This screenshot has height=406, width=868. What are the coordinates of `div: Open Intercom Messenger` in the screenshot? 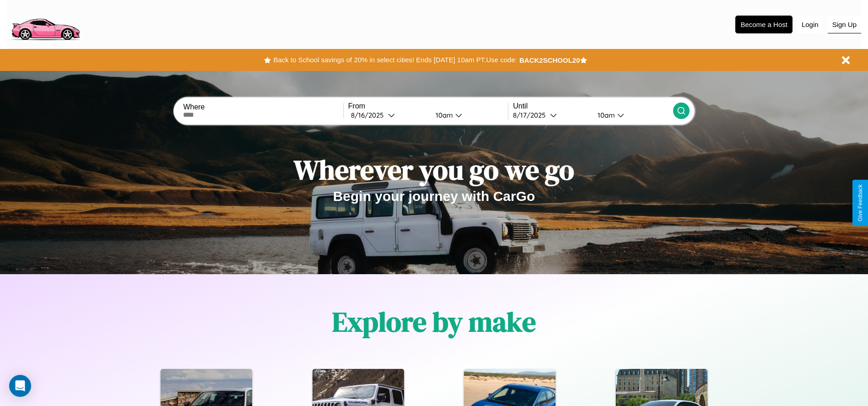 It's located at (20, 385).